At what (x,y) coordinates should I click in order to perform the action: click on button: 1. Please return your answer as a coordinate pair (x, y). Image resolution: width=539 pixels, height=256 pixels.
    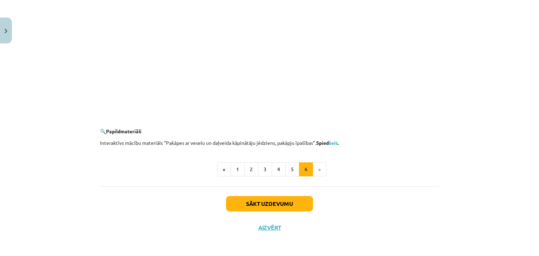
    Looking at the image, I should click on (238, 170).